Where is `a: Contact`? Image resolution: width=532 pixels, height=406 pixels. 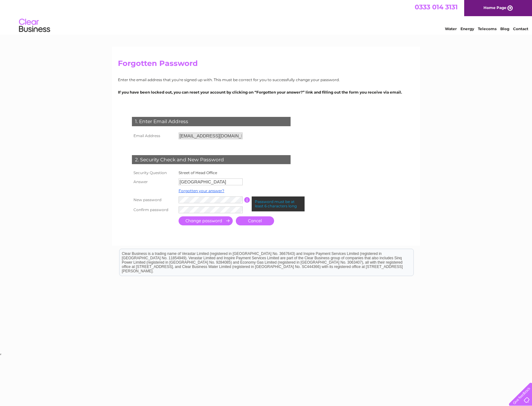 a: Contact is located at coordinates (520, 29).